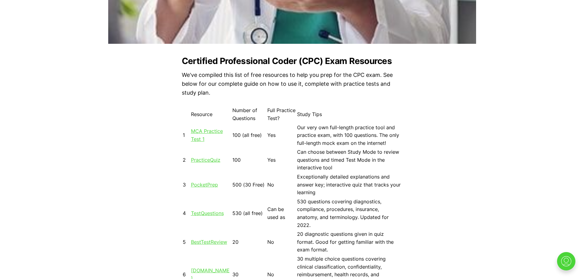 The height and width of the screenshot is (279, 584). Describe the element at coordinates (349, 242) in the screenshot. I see `td: 20 diagnostic questions given in quiz format. Good for getting familiar with the exam format.` at that location.